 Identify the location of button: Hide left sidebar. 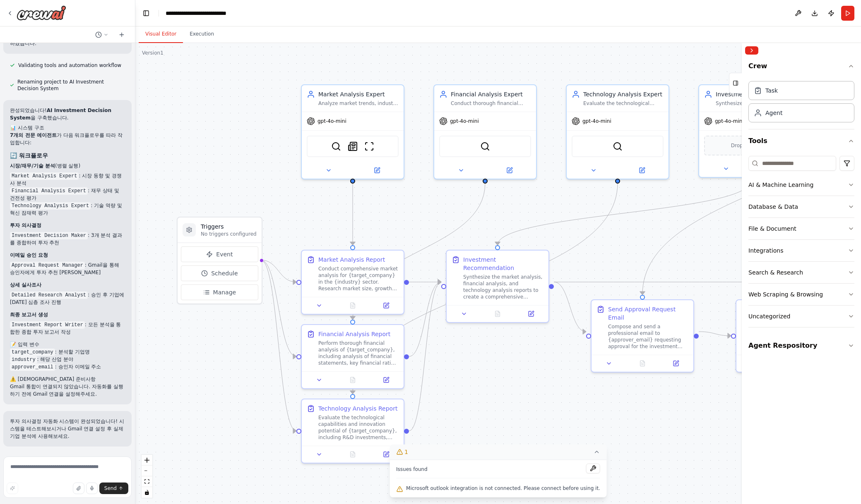
(146, 13).